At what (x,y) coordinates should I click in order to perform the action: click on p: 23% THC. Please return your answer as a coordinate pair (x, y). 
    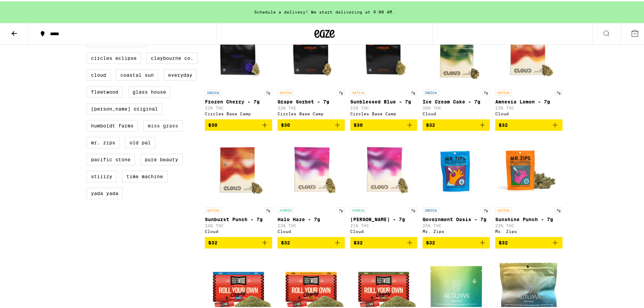
    Looking at the image, I should click on (529, 107).